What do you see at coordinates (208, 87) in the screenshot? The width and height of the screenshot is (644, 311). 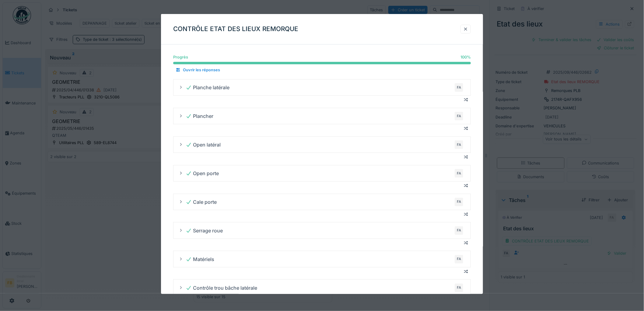 I see `div: Planche latérale` at bounding box center [208, 87].